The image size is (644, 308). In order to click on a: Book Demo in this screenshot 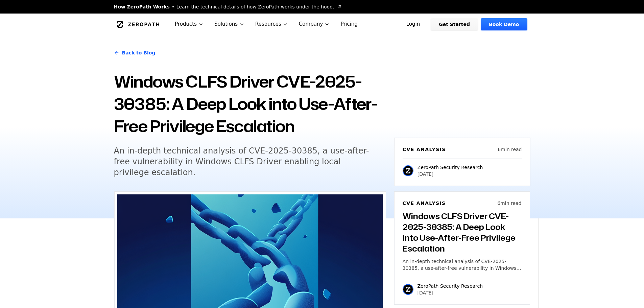, I will do `click(503, 24)`.